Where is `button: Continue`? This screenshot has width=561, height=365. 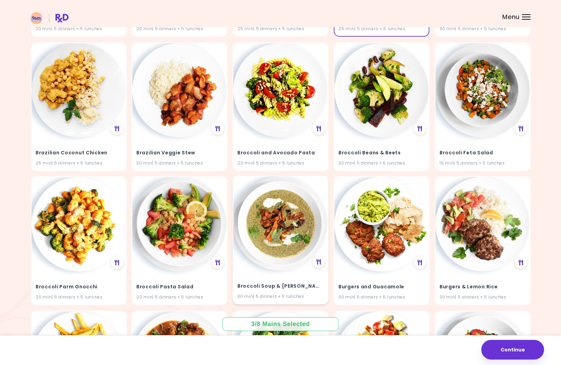 button: Continue is located at coordinates (512, 350).